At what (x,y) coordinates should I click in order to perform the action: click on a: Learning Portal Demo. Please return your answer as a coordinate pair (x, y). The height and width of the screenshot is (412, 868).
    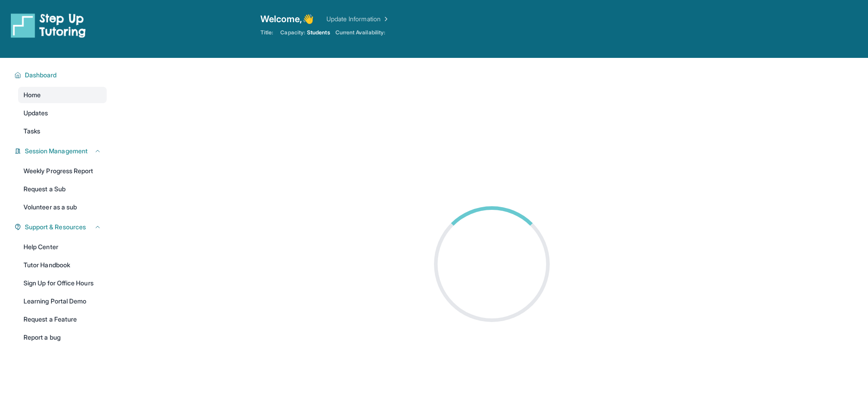
    Looking at the image, I should click on (63, 301).